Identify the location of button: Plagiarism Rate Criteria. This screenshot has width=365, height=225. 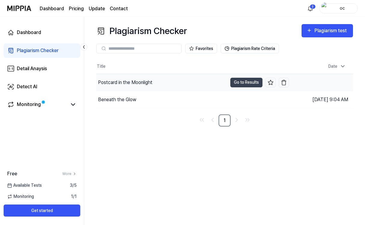
(250, 48).